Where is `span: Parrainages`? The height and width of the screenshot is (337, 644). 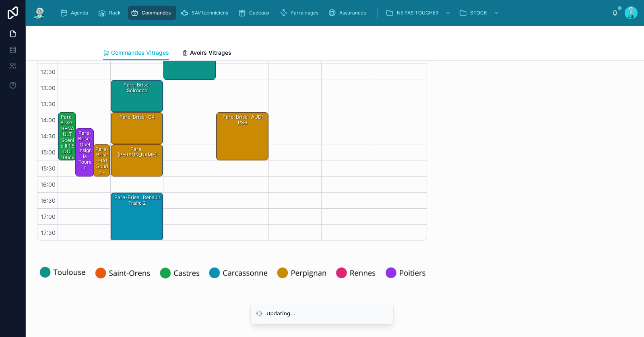
span: Parrainages is located at coordinates (304, 13).